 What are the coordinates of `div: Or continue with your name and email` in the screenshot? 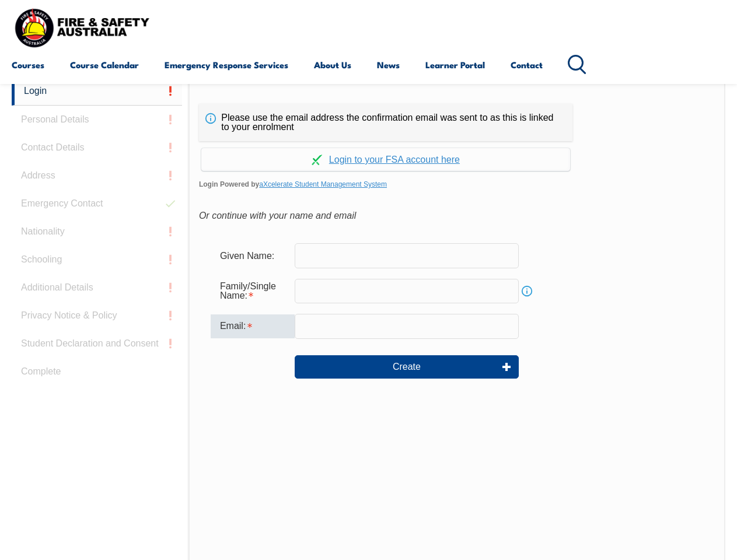 It's located at (457, 216).